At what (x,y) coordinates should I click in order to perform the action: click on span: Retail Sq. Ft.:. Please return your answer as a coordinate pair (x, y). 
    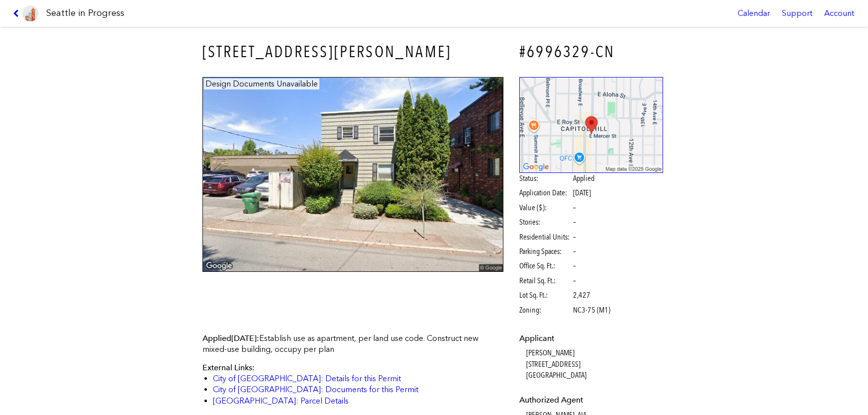
    Looking at the image, I should click on (545, 281).